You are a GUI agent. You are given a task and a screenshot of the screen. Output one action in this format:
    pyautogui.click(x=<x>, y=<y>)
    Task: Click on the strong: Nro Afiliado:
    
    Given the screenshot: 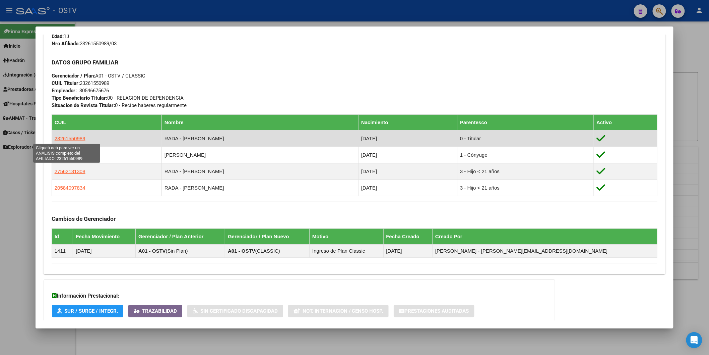 What is the action you would take?
    pyautogui.click(x=66, y=44)
    